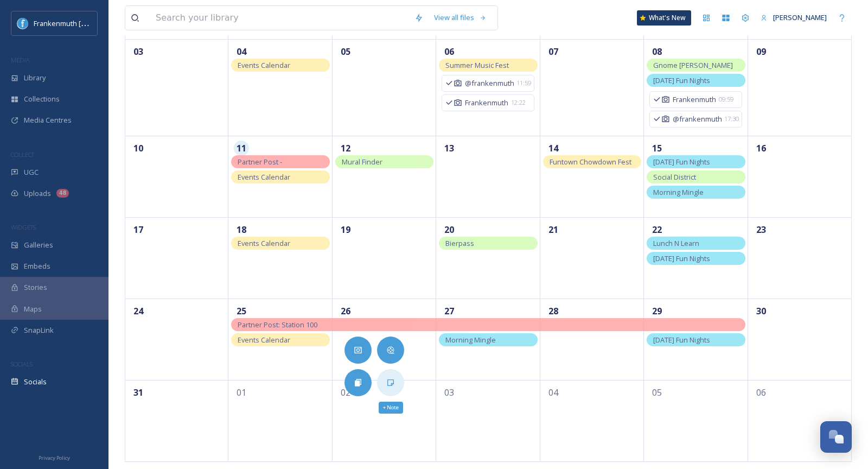 This screenshot has height=469, width=868. I want to click on a: What's New, so click(664, 18).